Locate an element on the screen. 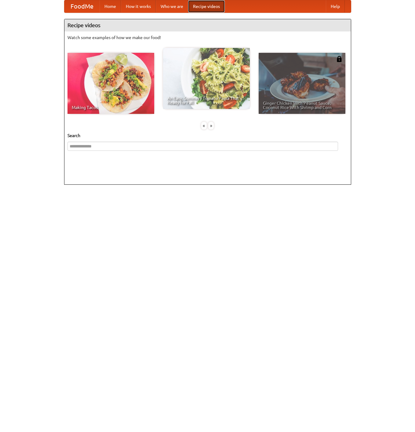 This screenshot has height=432, width=415. a: FoodMe is located at coordinates (82, 6).